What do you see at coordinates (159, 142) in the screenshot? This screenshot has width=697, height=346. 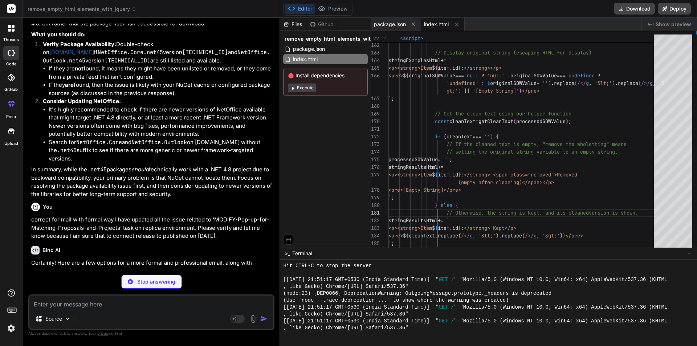 I see `code: NetOffice.Outlook` at bounding box center [159, 142].